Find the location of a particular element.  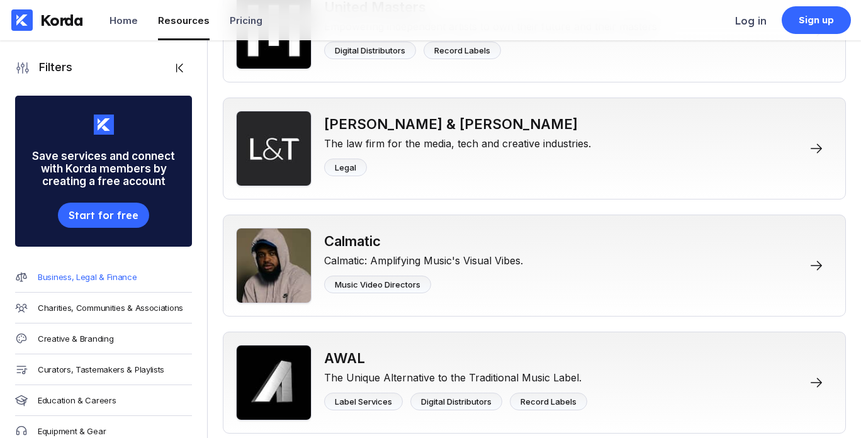

div: AWAL is located at coordinates (455, 358).